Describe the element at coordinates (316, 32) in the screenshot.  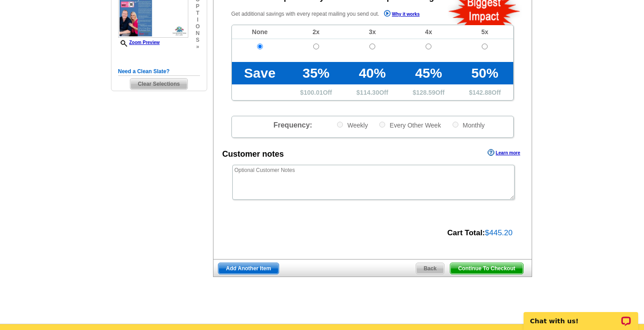
I see `td: 2x` at that location.